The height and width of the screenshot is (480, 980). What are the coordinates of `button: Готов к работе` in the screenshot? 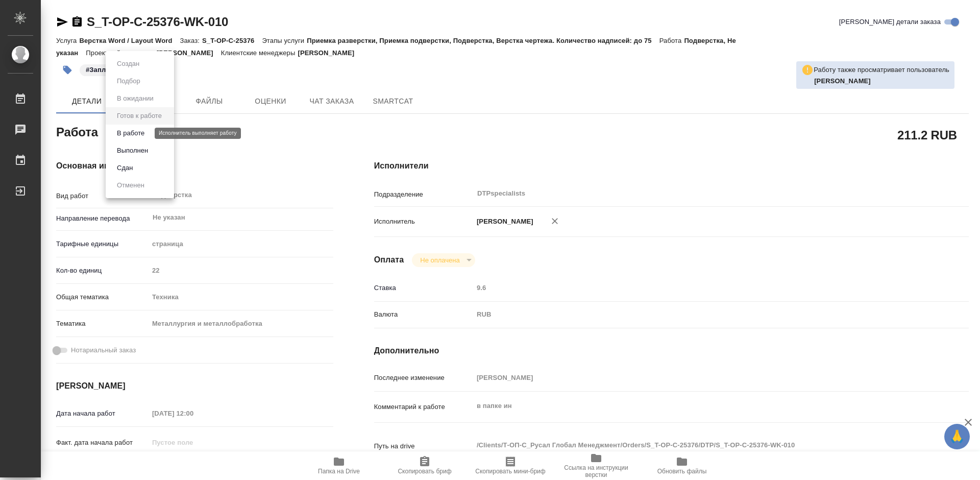 It's located at (139, 116).